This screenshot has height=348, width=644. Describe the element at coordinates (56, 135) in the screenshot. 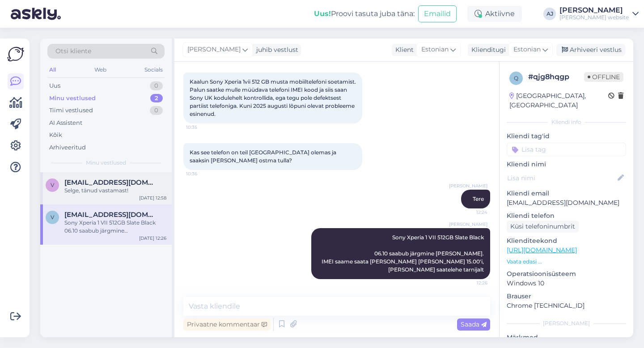

I see `div: Kõik` at that location.